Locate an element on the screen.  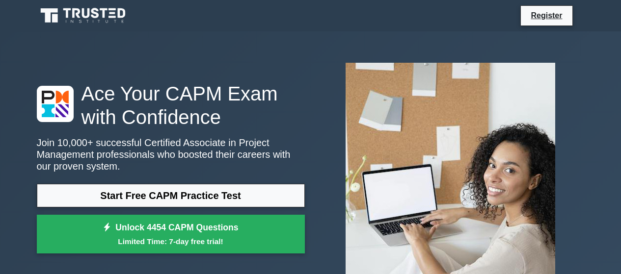
a: Unlock 4454 CAPM QuestionsLimited Time: 7-day free trial! is located at coordinates (171, 235).